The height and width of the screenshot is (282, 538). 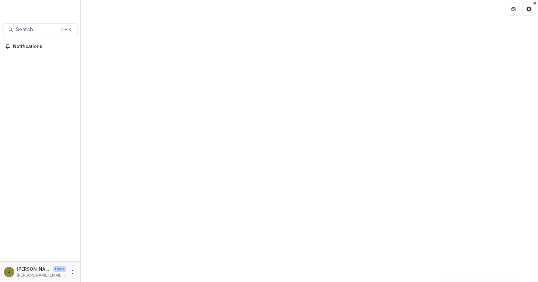 What do you see at coordinates (73, 272) in the screenshot?
I see `button: More` at bounding box center [73, 272].